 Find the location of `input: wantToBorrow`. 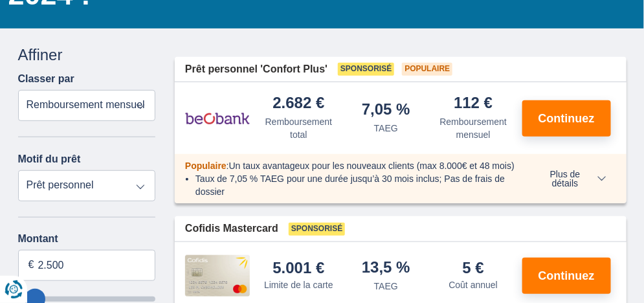

input: wantToBorrow is located at coordinates (87, 299).